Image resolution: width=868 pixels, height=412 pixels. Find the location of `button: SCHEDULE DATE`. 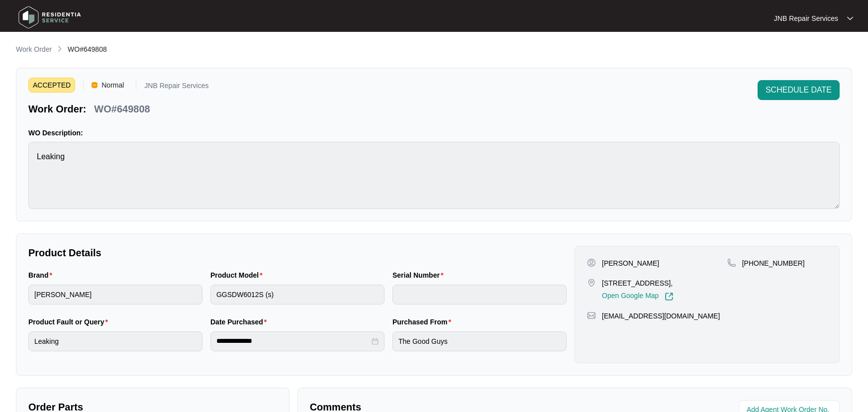

button: SCHEDULE DATE is located at coordinates (798, 90).